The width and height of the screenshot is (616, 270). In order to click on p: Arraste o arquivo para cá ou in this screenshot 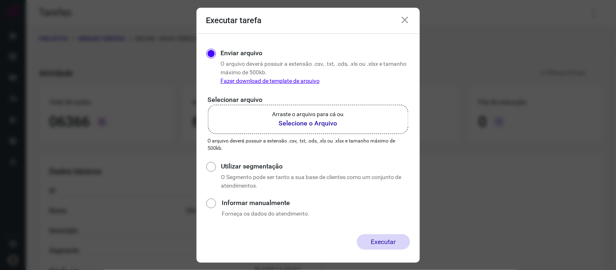, I will do `click(308, 114)`.